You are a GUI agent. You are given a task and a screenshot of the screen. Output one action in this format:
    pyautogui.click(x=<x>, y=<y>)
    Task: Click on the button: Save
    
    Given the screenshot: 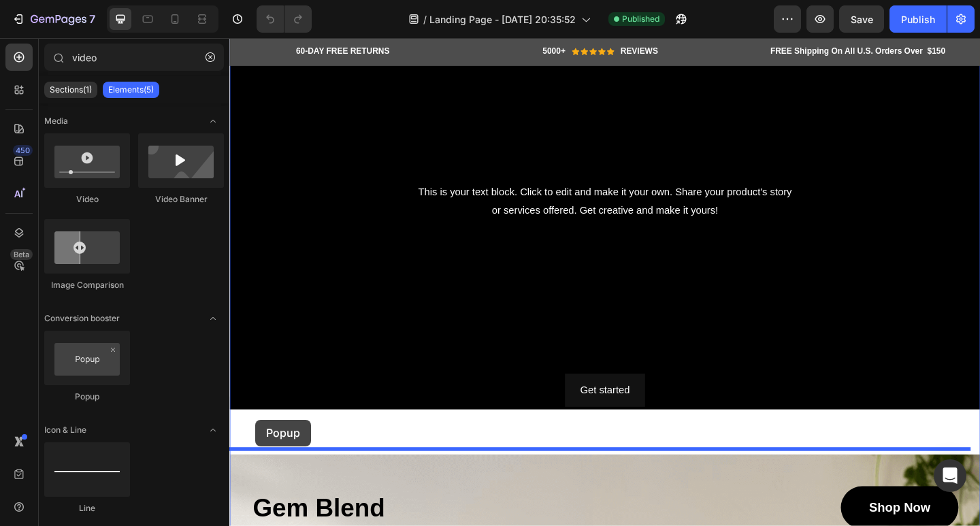 What is the action you would take?
    pyautogui.click(x=861, y=19)
    